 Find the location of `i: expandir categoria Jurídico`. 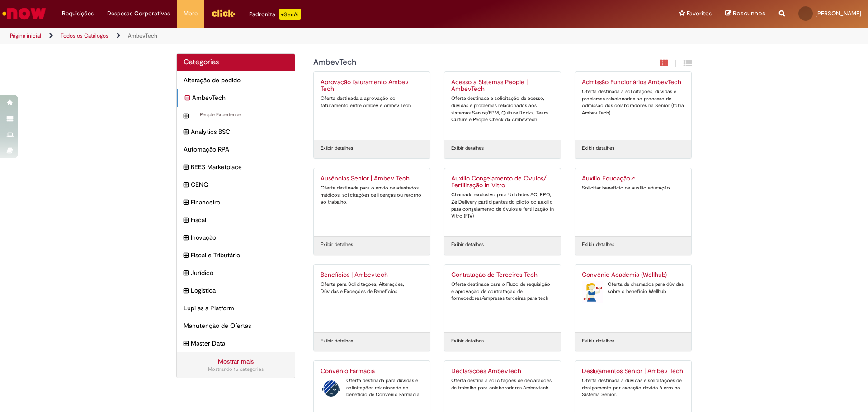

i: expandir categoria Jurídico is located at coordinates (186, 273).